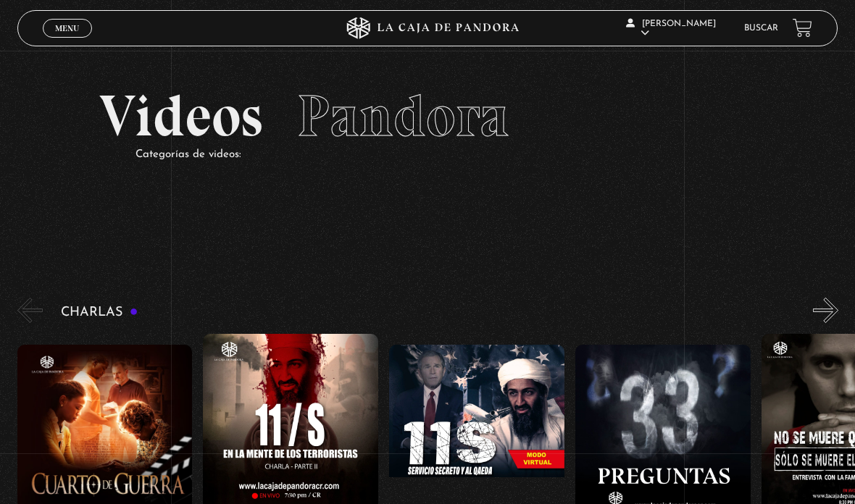 The width and height of the screenshot is (855, 504). What do you see at coordinates (825, 310) in the screenshot?
I see `button: Next` at bounding box center [825, 310].